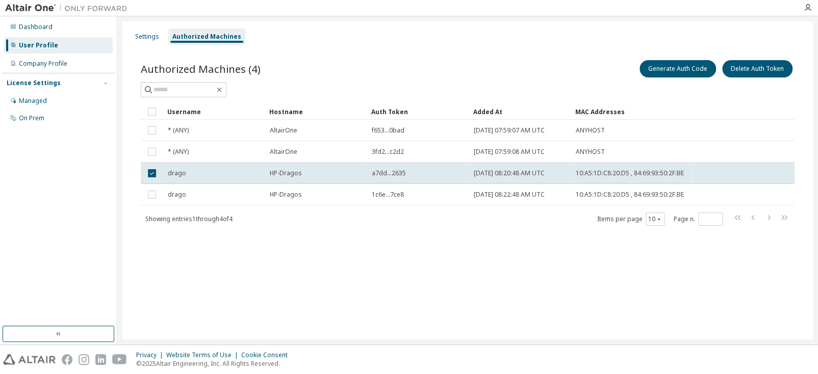  I want to click on div: Authorized Machines, so click(206, 37).